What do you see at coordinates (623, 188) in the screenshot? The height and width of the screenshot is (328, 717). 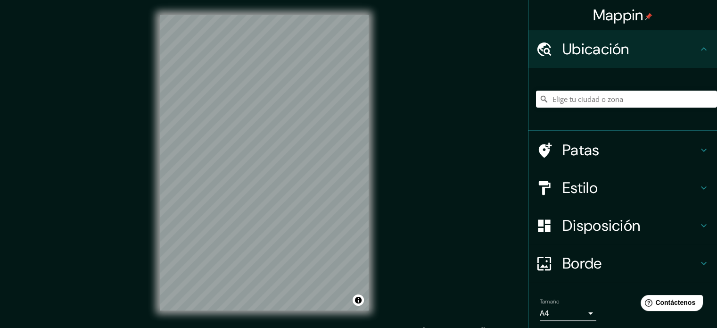 I see `div: Estilo` at bounding box center [623, 188].